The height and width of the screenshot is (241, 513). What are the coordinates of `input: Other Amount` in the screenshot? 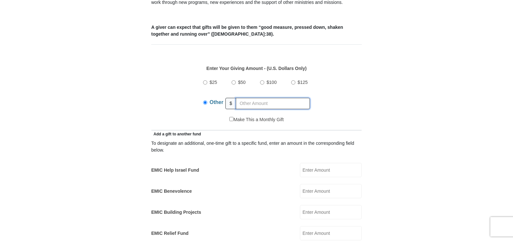 It's located at (272, 103).